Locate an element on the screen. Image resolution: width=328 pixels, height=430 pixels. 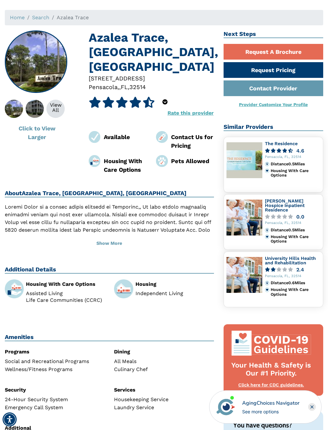
div: 24-Hour Security System is located at coordinates (54, 400).